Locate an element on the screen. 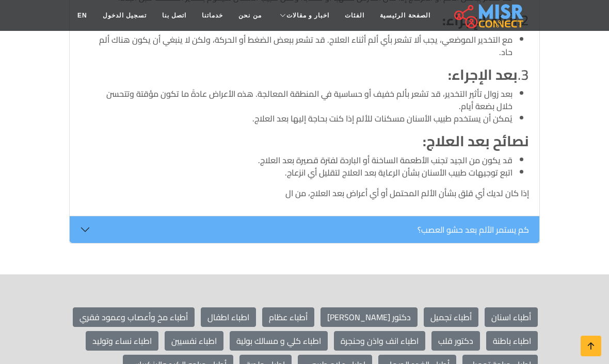 The image size is (609, 364). a: أطباء تجميل is located at coordinates (451, 317).